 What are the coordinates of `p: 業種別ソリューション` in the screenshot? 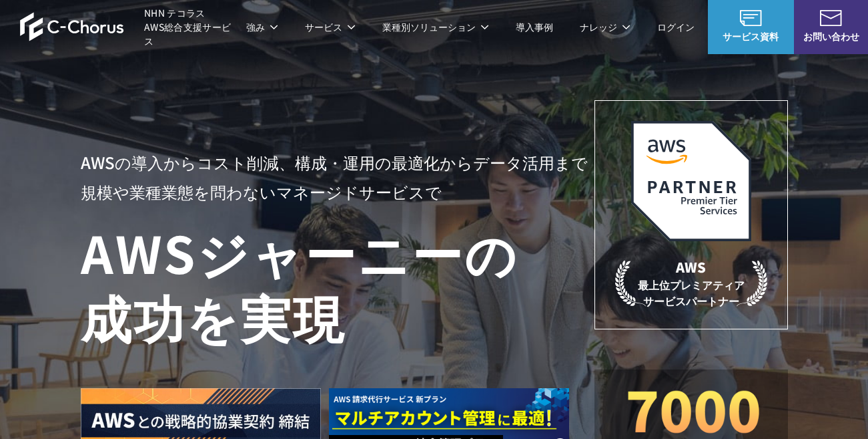 It's located at (436, 27).